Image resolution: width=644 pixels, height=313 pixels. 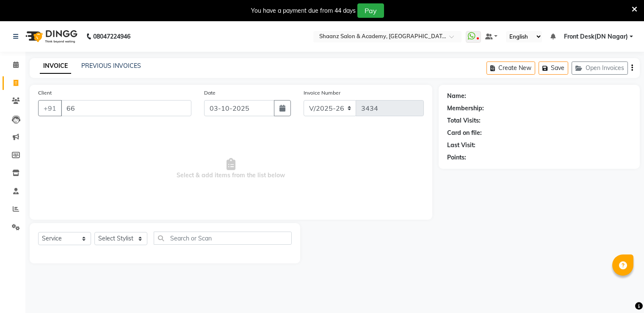 What do you see at coordinates (511, 68) in the screenshot?
I see `button: Create New` at bounding box center [511, 68].